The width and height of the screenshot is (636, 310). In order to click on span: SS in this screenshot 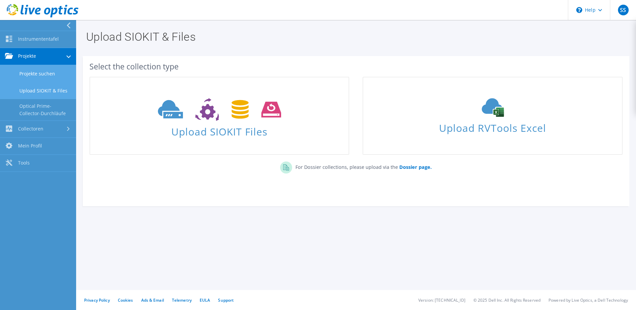, I will do `click(623, 10)`.